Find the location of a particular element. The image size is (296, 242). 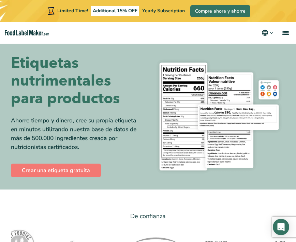

h1: Etiquetas nutrimentales para productos is located at coordinates (77, 81).